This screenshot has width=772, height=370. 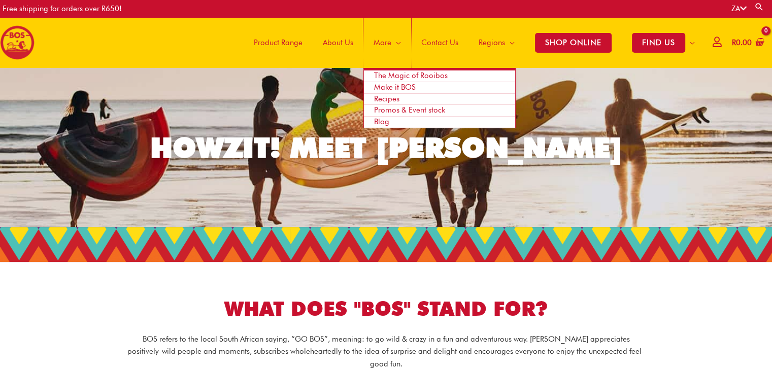 I want to click on a: Regions, so click(x=496, y=43).